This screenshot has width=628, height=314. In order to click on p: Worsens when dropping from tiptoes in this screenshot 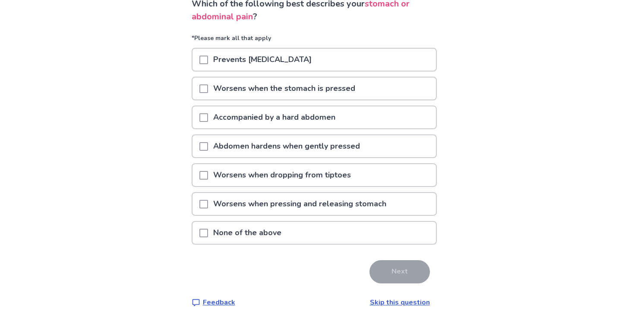, I will do `click(282, 175)`.